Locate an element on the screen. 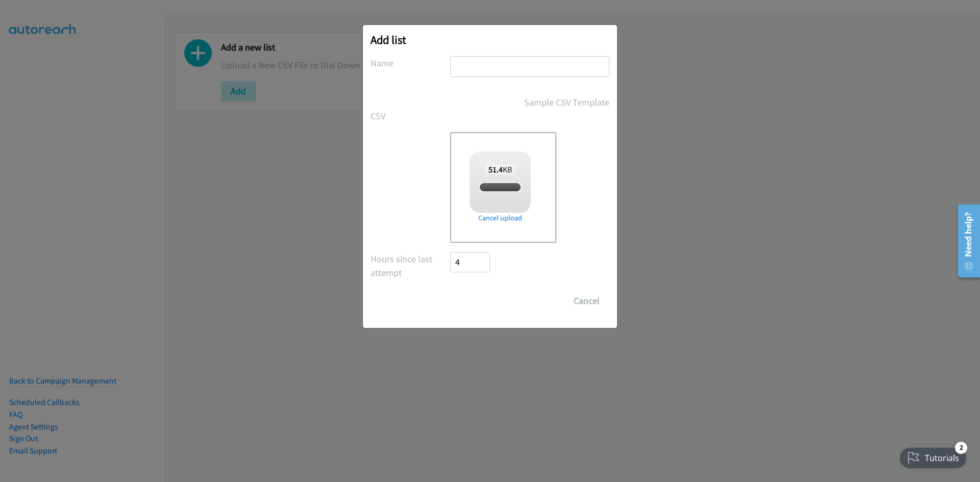  strong: 51.4 is located at coordinates (495, 170).